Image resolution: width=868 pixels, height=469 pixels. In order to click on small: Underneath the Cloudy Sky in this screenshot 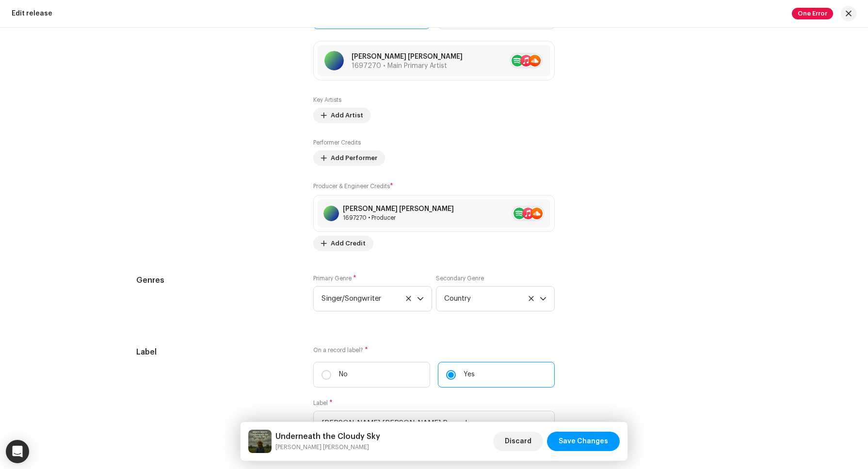, I will do `click(328, 447)`.